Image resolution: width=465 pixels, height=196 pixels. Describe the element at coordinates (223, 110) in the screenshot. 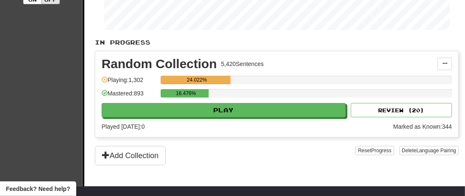

I see `button: Play` at that location.